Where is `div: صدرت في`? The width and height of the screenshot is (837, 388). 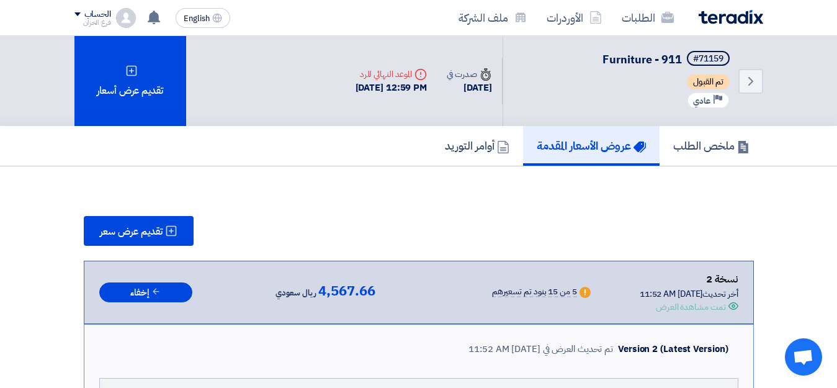 div: صدرت في is located at coordinates (469, 74).